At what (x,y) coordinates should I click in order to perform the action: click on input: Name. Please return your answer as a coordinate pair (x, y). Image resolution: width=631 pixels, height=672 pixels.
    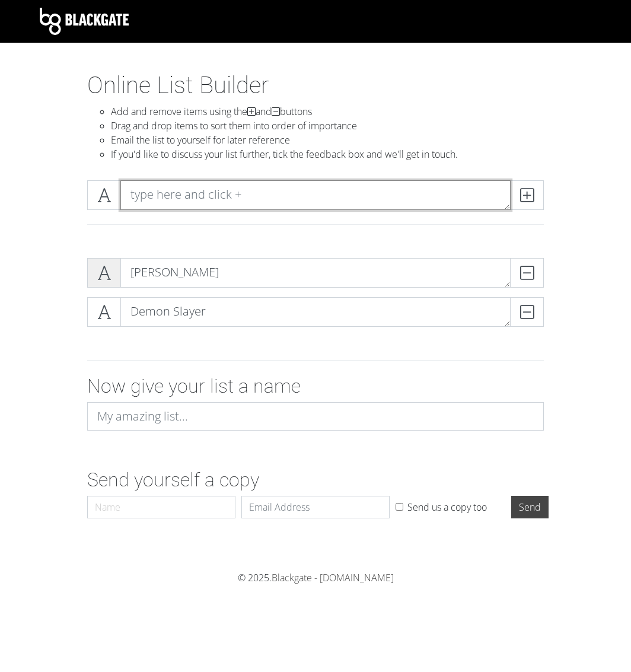
    Looking at the image, I should click on (162, 507).